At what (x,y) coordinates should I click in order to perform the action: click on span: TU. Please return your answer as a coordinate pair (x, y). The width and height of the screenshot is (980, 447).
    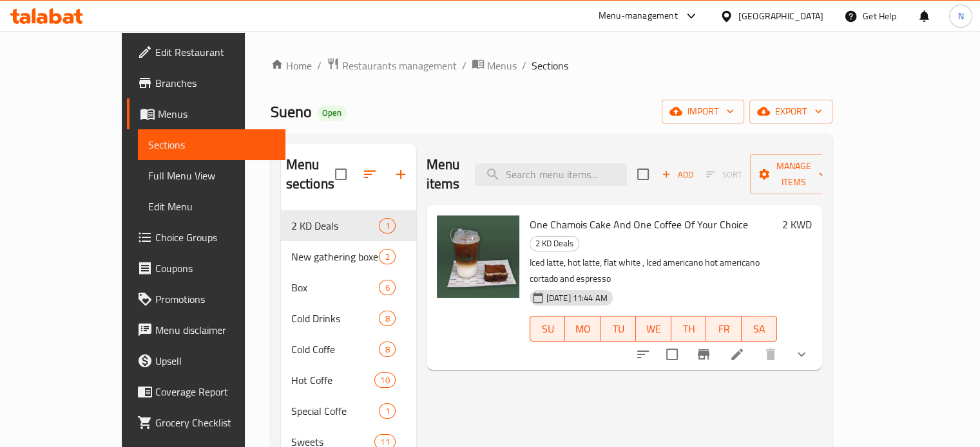
    Looking at the image, I should click on (618, 329).